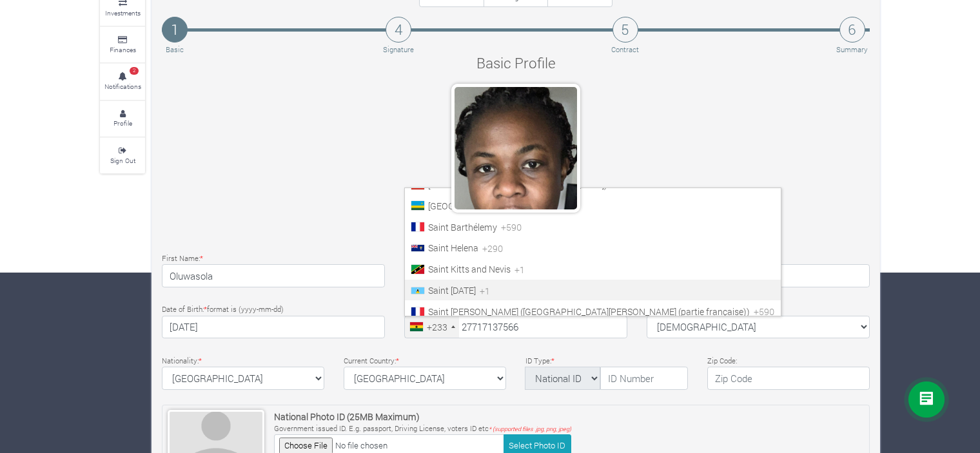 The width and height of the screenshot is (980, 453). What do you see at coordinates (540, 361) in the screenshot?
I see `label: ID Type:` at bounding box center [540, 361].